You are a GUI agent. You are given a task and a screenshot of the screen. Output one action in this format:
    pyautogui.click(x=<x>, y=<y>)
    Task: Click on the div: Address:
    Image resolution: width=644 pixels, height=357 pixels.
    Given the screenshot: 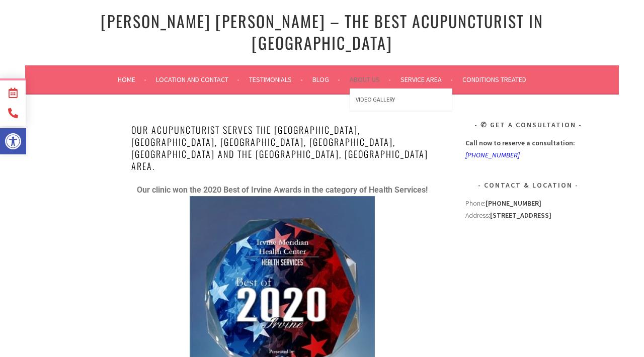 What is the action you would take?
    pyautogui.click(x=528, y=271)
    